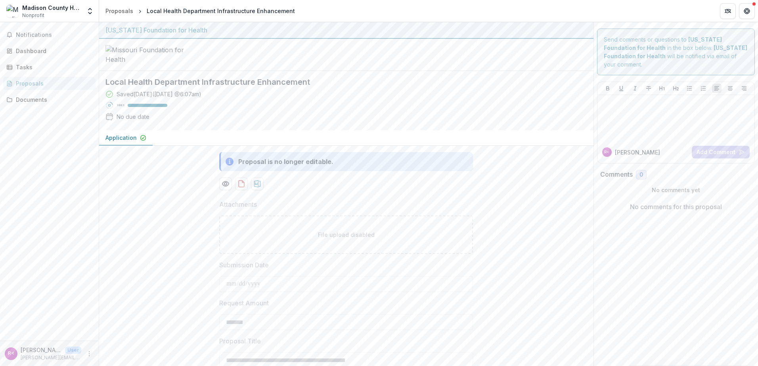 The height and width of the screenshot is (366, 758). I want to click on button: Get Help, so click(747, 11).